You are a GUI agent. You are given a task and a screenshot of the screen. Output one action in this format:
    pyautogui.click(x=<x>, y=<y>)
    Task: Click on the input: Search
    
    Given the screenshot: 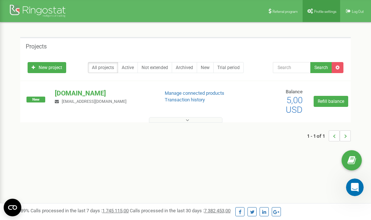 What is the action you would take?
    pyautogui.click(x=292, y=68)
    